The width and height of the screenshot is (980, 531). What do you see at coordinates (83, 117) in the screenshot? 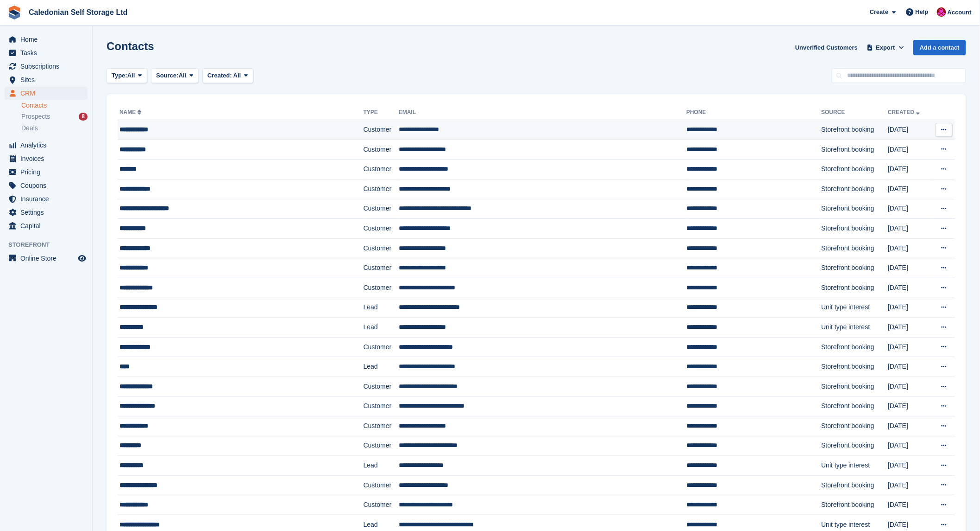
I see `div: 8` at bounding box center [83, 117].